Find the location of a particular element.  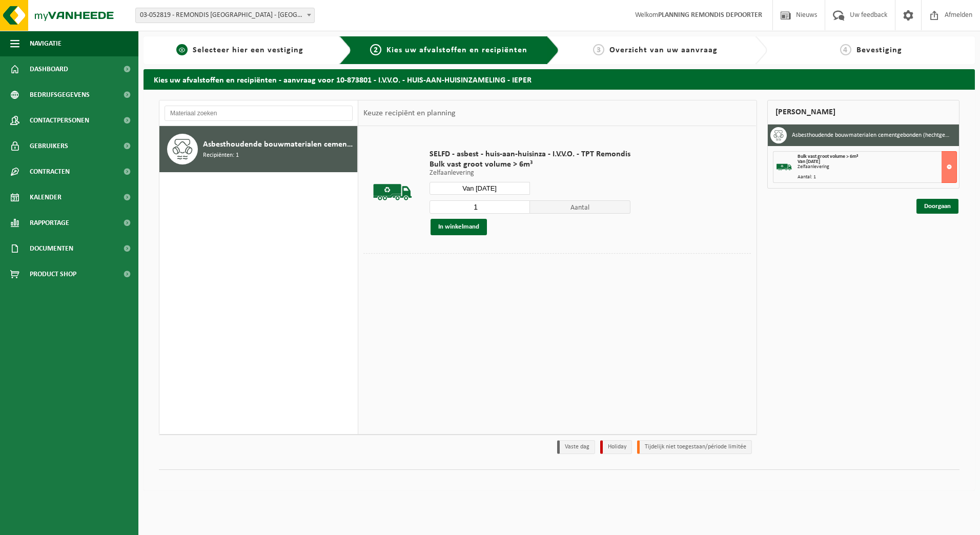

input: Selecteer datum is located at coordinates (480, 188).